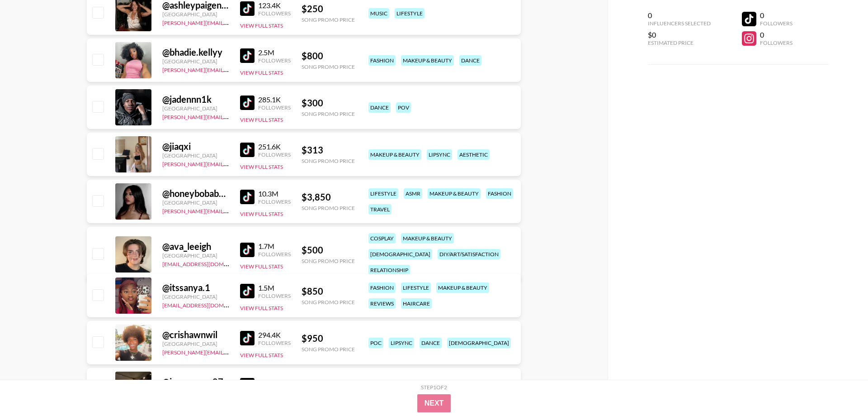  I want to click on div: 123.4K, so click(274, 5).